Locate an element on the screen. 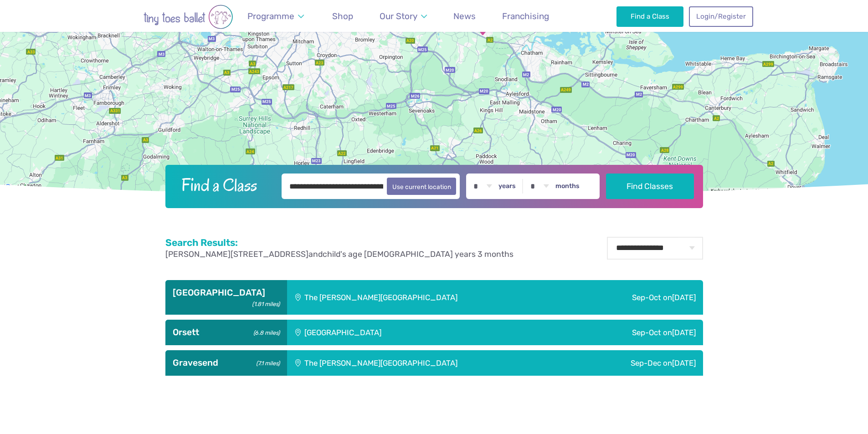 The image size is (868, 434). label: years is located at coordinates (507, 186).